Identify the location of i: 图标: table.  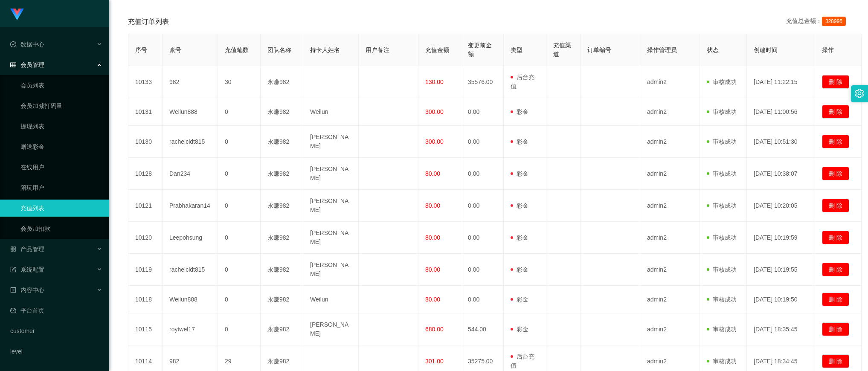
(14, 65).